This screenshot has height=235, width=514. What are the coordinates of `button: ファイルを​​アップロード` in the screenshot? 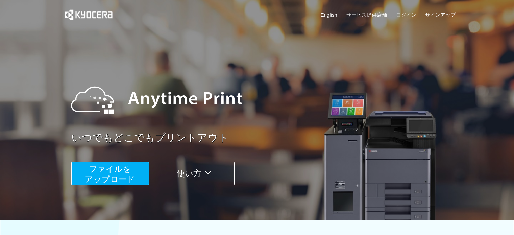 It's located at (110, 173).